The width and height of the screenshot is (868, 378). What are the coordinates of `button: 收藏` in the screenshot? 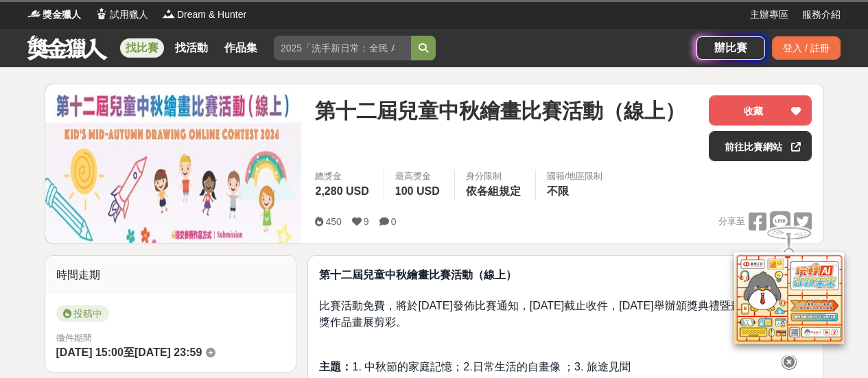 It's located at (761, 111).